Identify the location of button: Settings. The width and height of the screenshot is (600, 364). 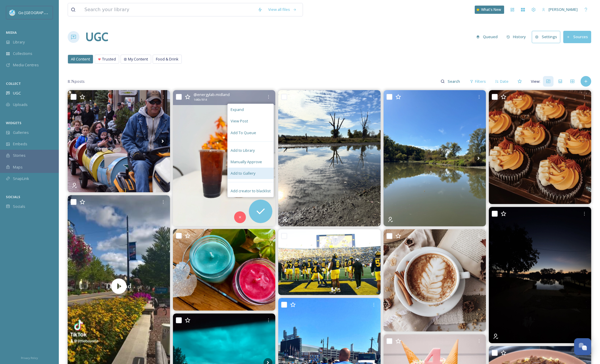
(546, 36).